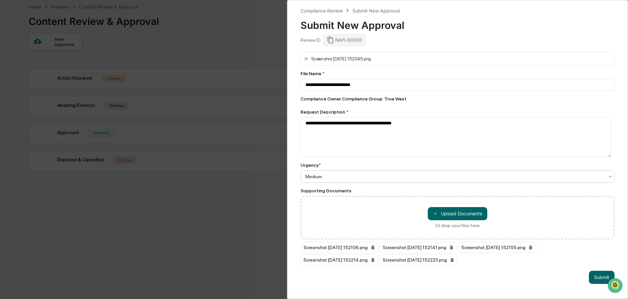  What do you see at coordinates (311, 165) in the screenshot?
I see `div: Urgency` at bounding box center [311, 165].